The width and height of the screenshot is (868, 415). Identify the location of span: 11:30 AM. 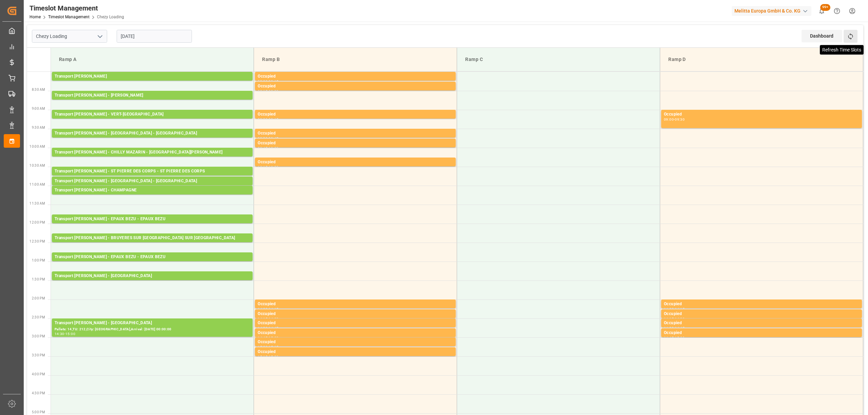
(37, 204).